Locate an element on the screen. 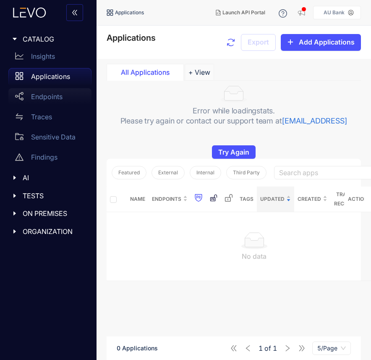 This screenshot has height=360, width=371. span: Launch API Portal is located at coordinates (244, 13).